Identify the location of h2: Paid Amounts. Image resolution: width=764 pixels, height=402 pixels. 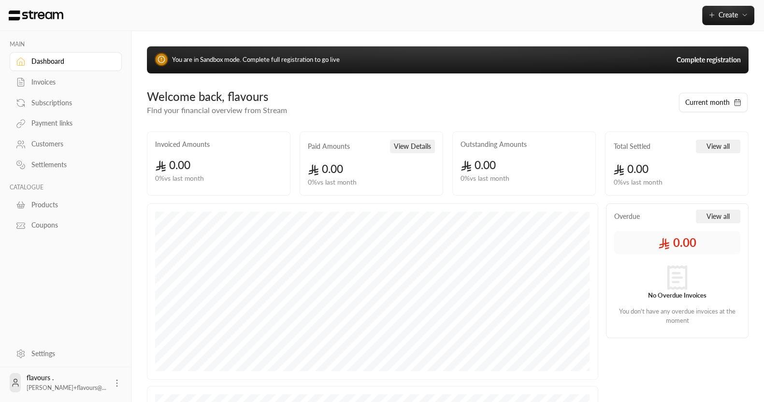
(328, 146).